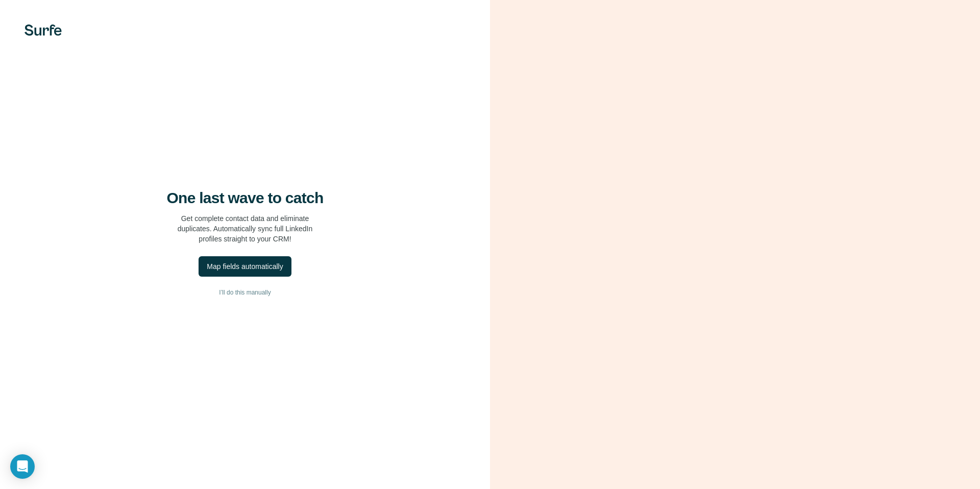 Image resolution: width=980 pixels, height=489 pixels. I want to click on div: Open Intercom Messenger, so click(22, 467).